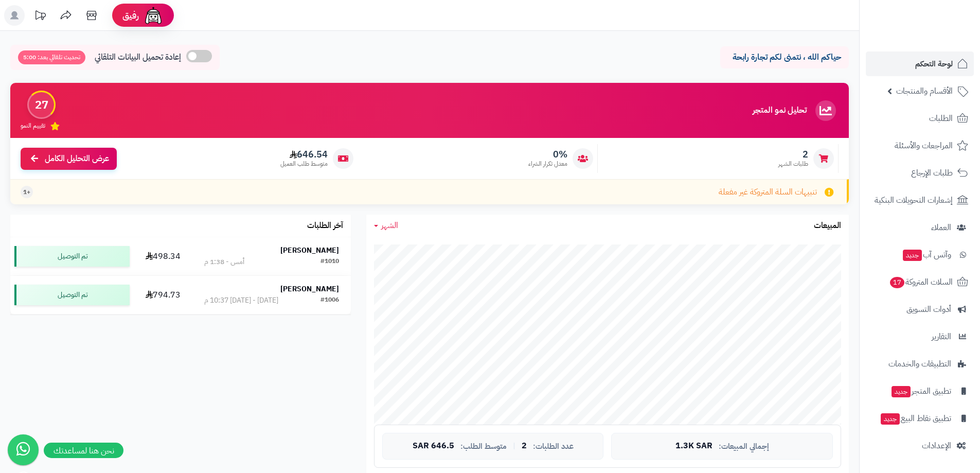 The height and width of the screenshot is (473, 980). I want to click on span: إعادة تحميل البيانات التلقائي, so click(138, 57).